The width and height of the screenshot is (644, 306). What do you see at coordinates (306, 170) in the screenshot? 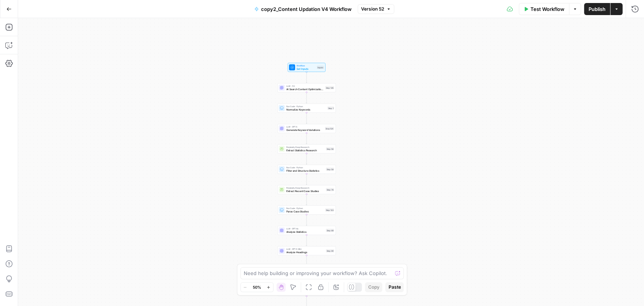
I see `span: Filter and Structure Statistics` at bounding box center [306, 170].